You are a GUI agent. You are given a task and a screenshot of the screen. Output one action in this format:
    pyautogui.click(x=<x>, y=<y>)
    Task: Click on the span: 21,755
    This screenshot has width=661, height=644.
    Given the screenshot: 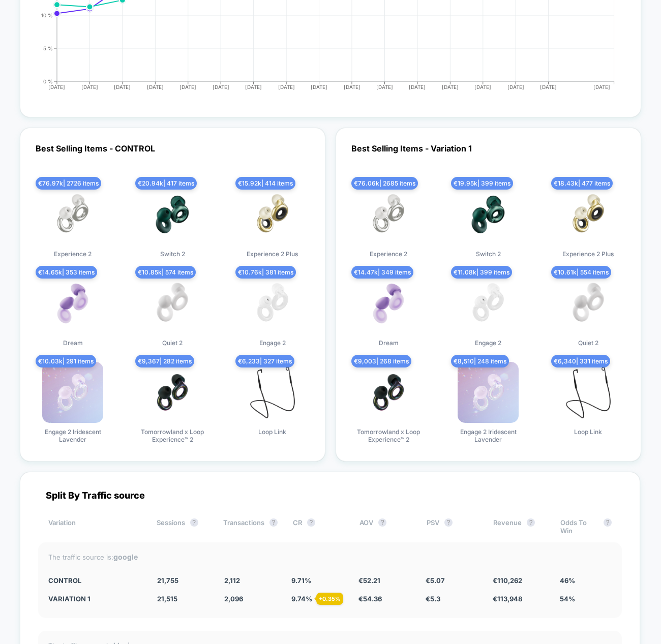 What is the action you would take?
    pyautogui.click(x=168, y=580)
    